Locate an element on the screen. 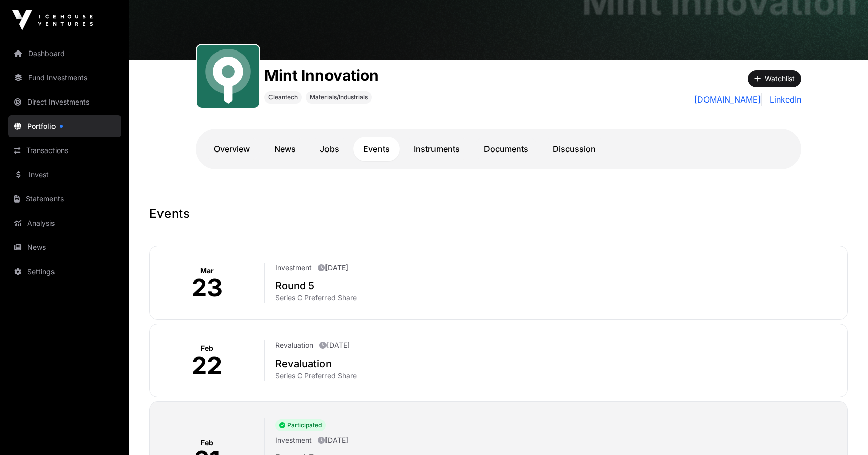 This screenshot has height=455, width=868. a: Statements is located at coordinates (65, 199).